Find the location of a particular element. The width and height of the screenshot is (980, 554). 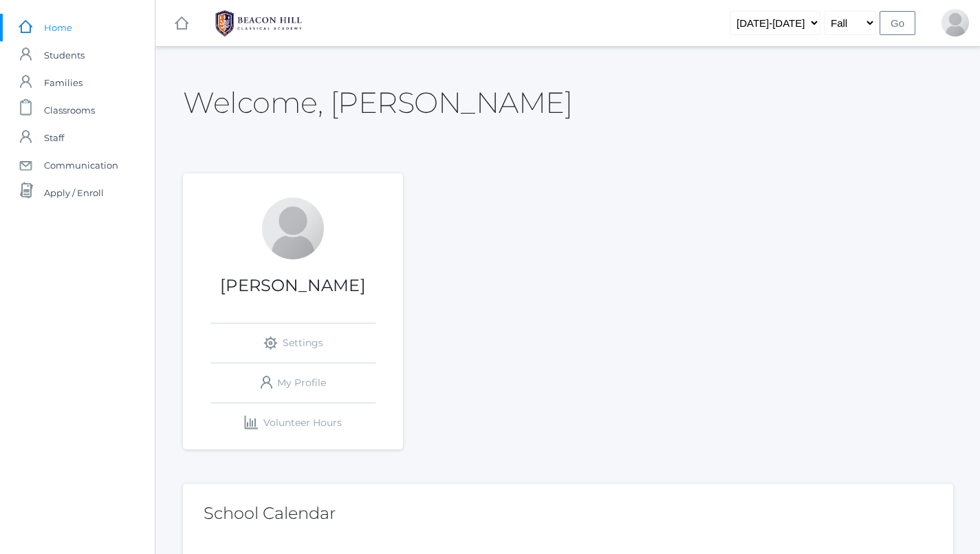

a: Volunteer Hours is located at coordinates (293, 422).